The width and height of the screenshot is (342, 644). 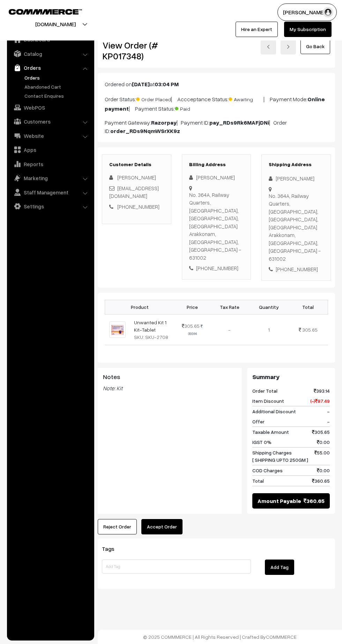 What do you see at coordinates (322, 391) in the screenshot?
I see `span: 393.14` at bounding box center [322, 391].